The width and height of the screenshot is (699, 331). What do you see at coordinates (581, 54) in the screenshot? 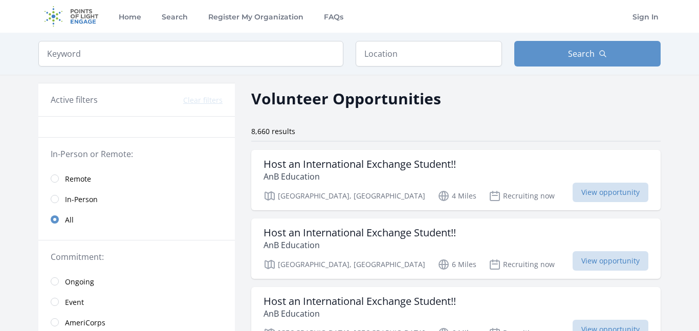
I see `span: Search` at bounding box center [581, 54].